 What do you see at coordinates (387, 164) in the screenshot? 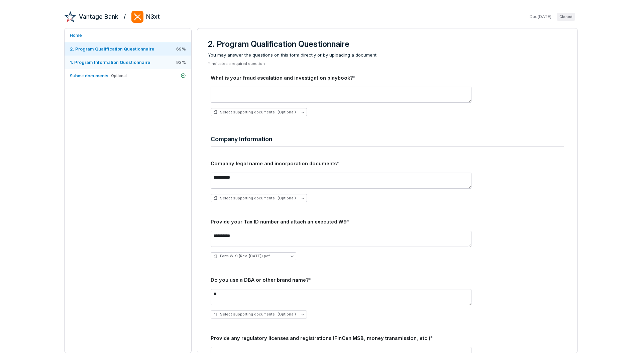
I see `div: Company legal name and incorporation documents` at bounding box center [387, 164].